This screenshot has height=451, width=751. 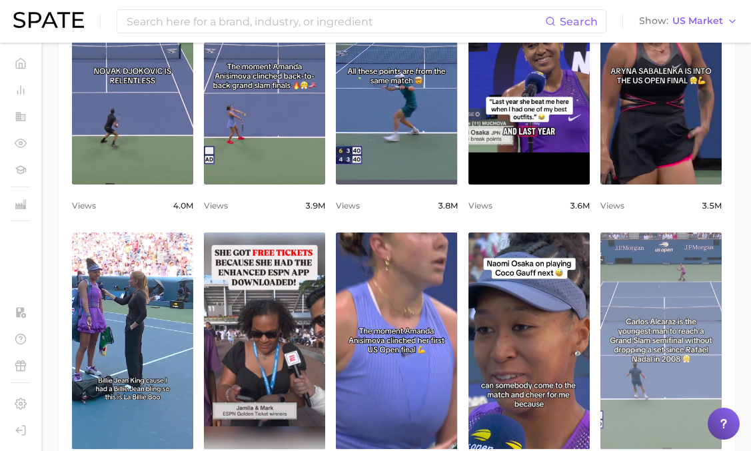 What do you see at coordinates (183, 206) in the screenshot?
I see `span: 4.0m` at bounding box center [183, 206].